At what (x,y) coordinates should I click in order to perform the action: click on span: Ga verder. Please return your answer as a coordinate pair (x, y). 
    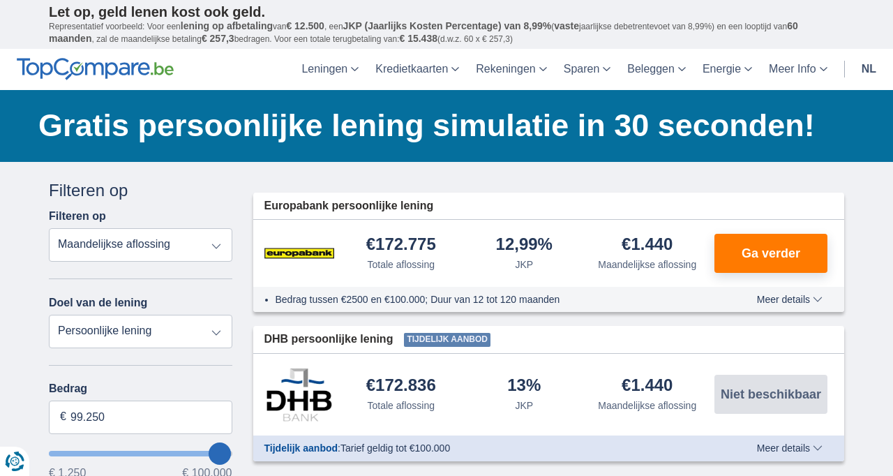
    Looking at the image, I should click on (771, 253).